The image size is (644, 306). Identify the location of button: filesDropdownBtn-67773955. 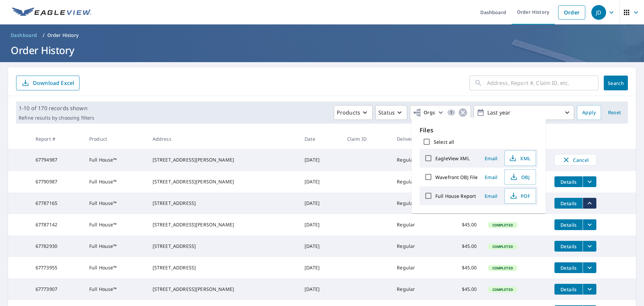
(589, 268).